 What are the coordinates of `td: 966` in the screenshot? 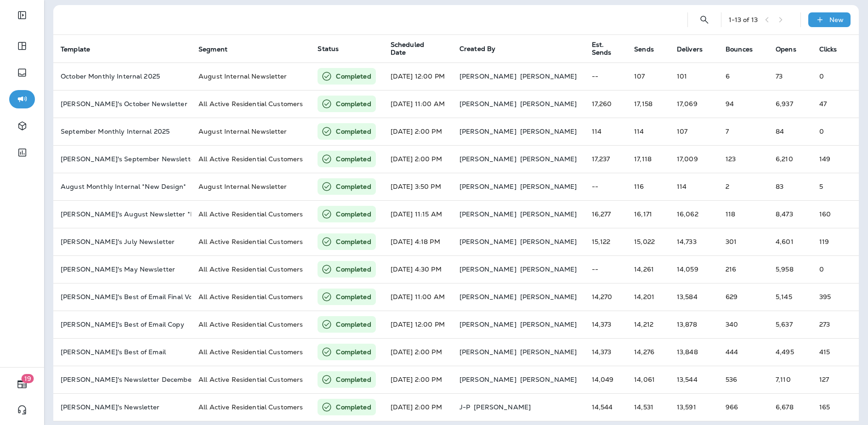 It's located at (743, 407).